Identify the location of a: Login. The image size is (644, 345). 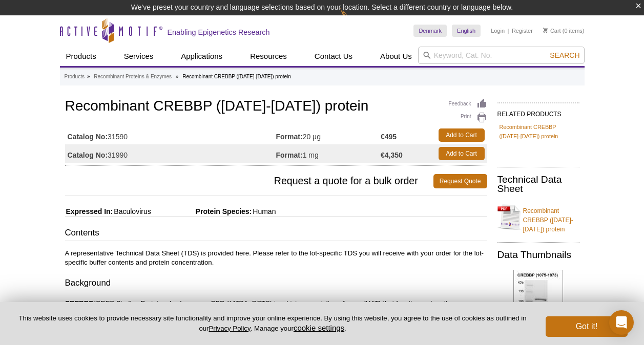
(498, 30).